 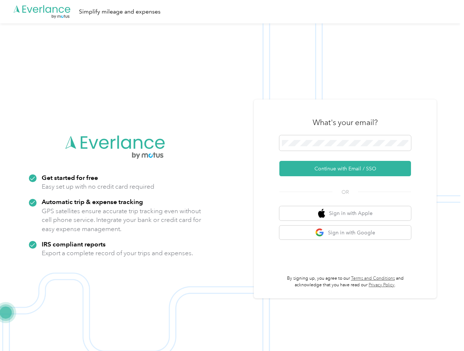 What do you see at coordinates (121, 220) in the screenshot?
I see `p: GPS satellites ensure accurate trip tracking even without cell phone service. Integrate your bank...` at bounding box center [121, 220].